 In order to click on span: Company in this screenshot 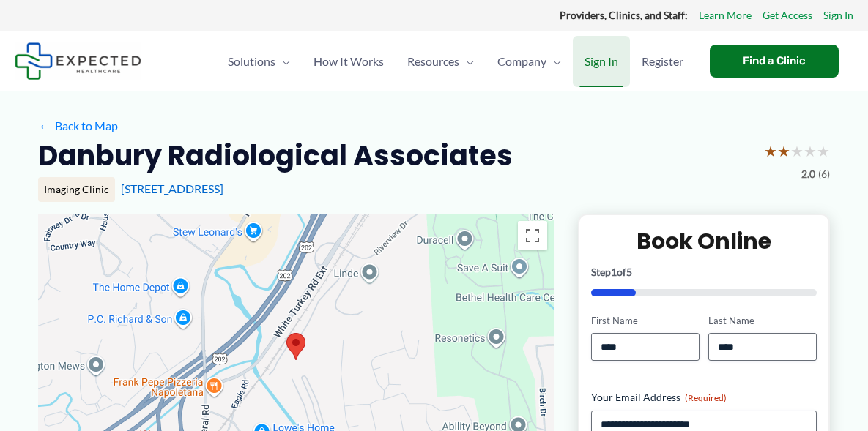, I will do `click(522, 62)`.